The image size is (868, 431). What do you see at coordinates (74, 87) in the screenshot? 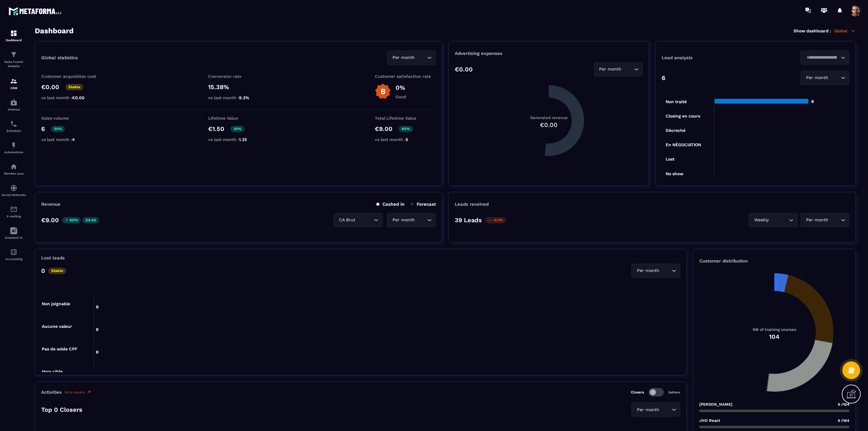
I see `p: Stable` at bounding box center [74, 87].